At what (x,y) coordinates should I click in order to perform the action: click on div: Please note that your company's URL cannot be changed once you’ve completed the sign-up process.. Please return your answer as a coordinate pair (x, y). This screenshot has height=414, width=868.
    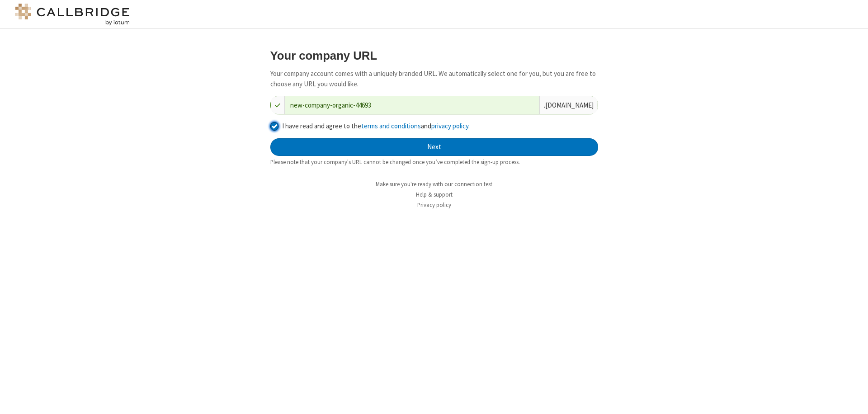
    Looking at the image, I should click on (434, 162).